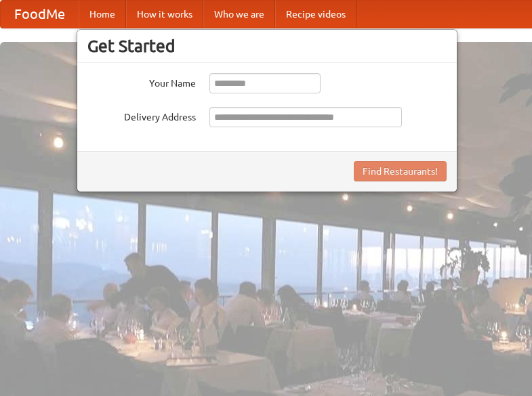 Image resolution: width=532 pixels, height=396 pixels. Describe the element at coordinates (267, 46) in the screenshot. I see `h3: Get Started` at that location.